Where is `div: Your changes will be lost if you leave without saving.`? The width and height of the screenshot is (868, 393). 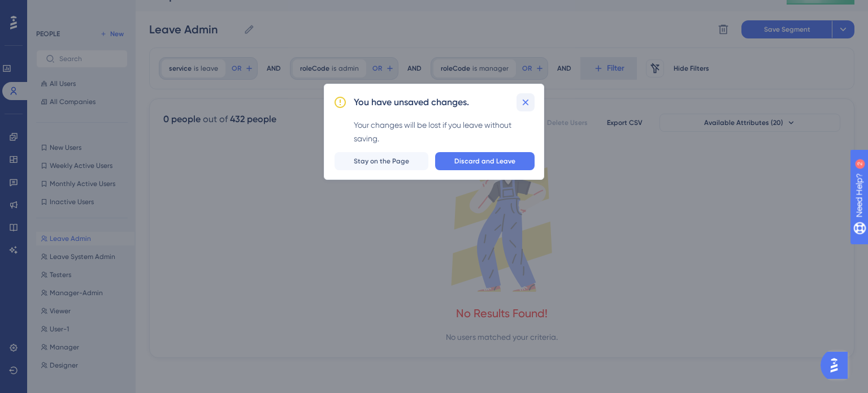
div: Your changes will be lost if you leave without saving. is located at coordinates (444, 132).